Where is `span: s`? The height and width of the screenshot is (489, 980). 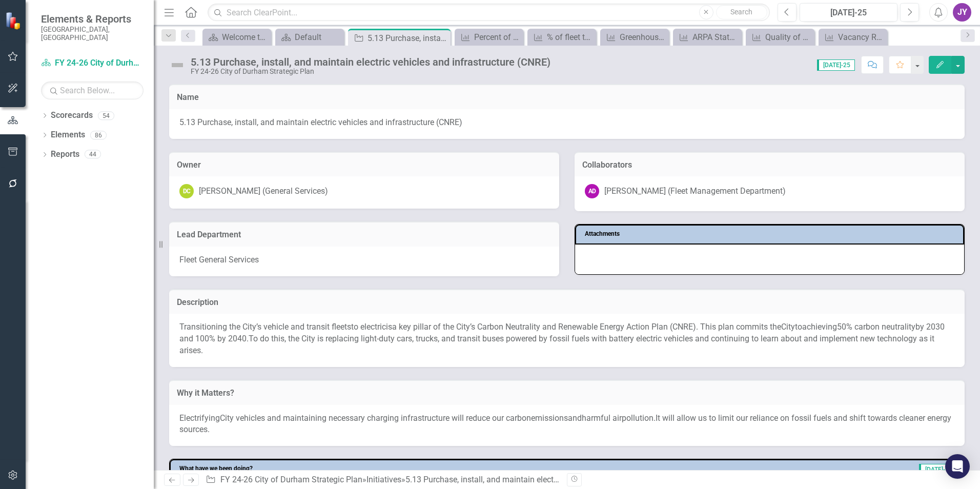
span: s is located at coordinates (348, 326).